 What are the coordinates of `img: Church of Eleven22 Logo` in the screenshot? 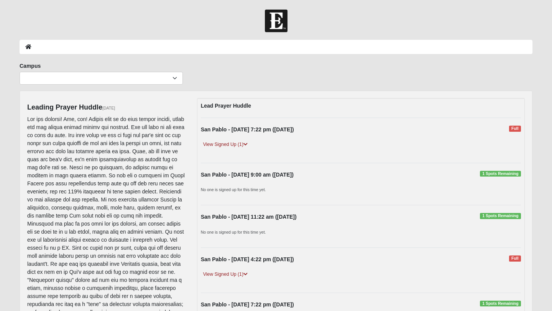 It's located at (276, 21).